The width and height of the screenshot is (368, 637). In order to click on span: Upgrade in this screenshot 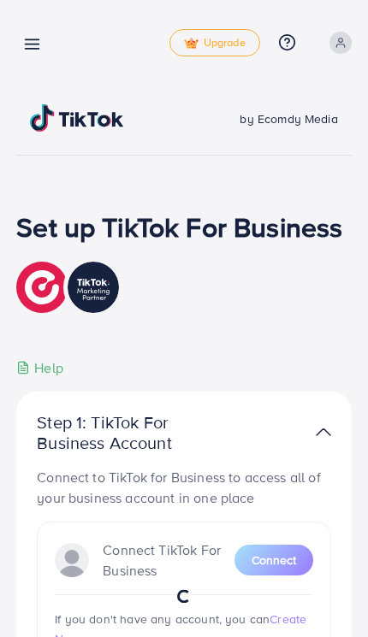, I will do `click(215, 43)`.